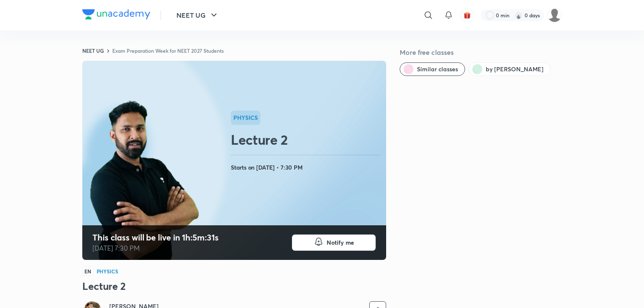 This screenshot has height=308, width=644. I want to click on img: Sakshi, so click(555, 15).